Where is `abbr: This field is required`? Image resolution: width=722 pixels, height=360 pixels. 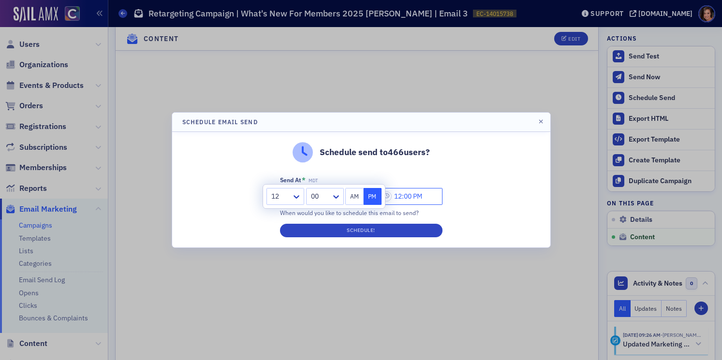
abbr: This field is required is located at coordinates (304, 180).